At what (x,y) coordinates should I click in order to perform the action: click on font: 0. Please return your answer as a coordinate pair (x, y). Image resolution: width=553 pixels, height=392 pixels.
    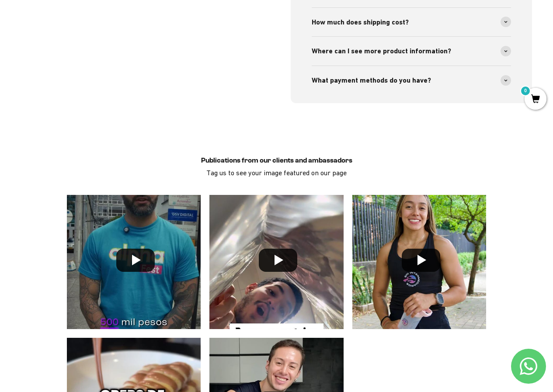
    Looking at the image, I should click on (525, 91).